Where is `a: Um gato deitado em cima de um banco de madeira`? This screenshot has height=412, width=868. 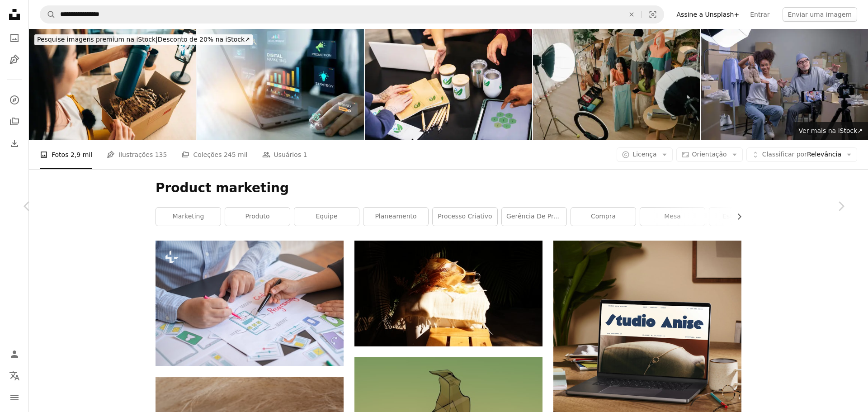
a: Um gato deitado em cima de um banco de madeira is located at coordinates (448, 294).